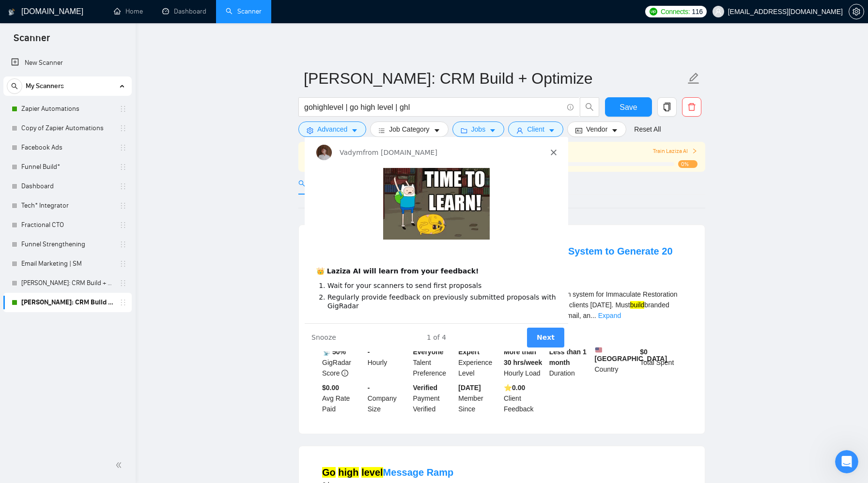  What do you see at coordinates (68, 244) in the screenshot?
I see `a: Funnel Strengthening` at bounding box center [68, 244].